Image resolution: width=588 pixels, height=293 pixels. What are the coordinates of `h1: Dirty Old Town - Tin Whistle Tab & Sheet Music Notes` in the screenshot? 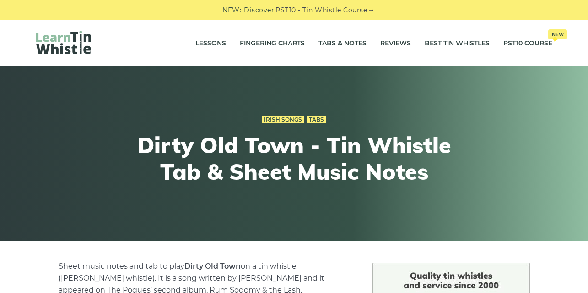 It's located at (294, 158).